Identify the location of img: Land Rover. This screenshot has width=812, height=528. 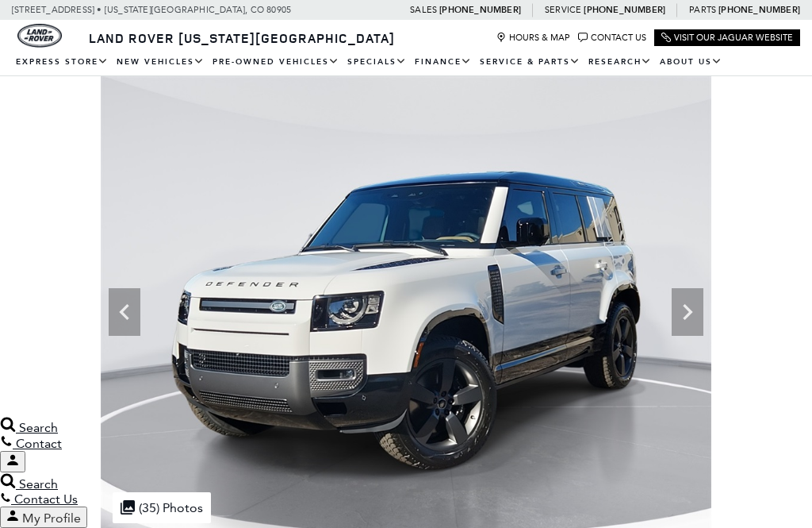
(39, 36).